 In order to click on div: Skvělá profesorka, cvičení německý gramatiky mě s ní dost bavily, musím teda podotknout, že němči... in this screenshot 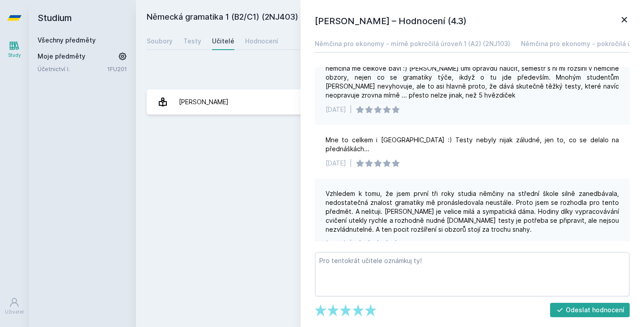, I will do `click(472, 77)`.